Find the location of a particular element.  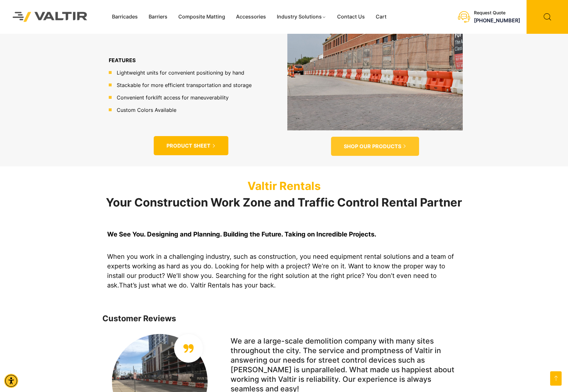

a: Composite Matting is located at coordinates (202, 17).